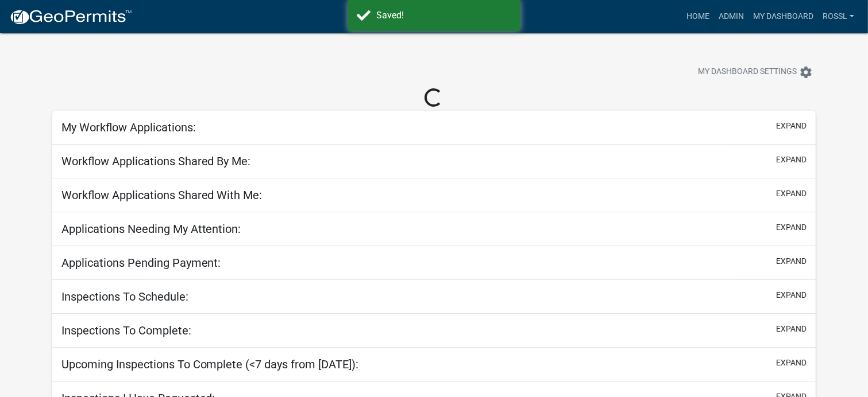 This screenshot has width=868, height=397. I want to click on h5: Inspections To Complete:, so click(126, 331).